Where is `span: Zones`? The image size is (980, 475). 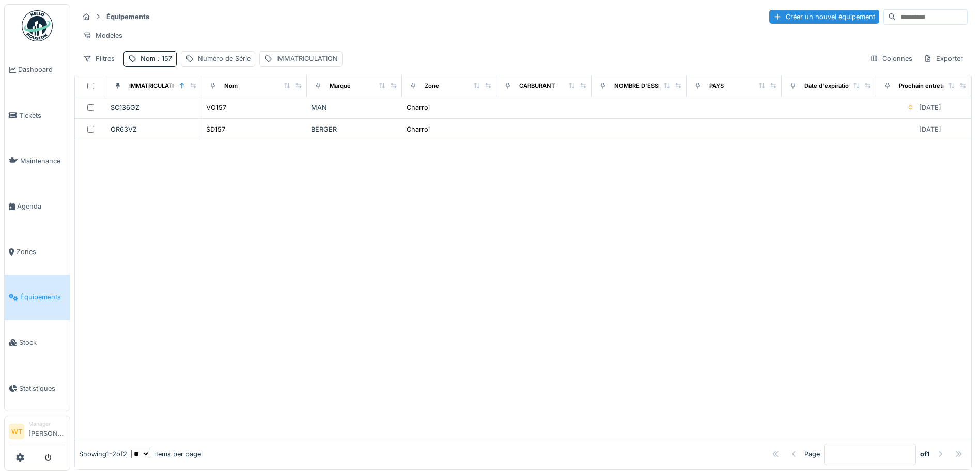
span: Zones is located at coordinates (41, 252).